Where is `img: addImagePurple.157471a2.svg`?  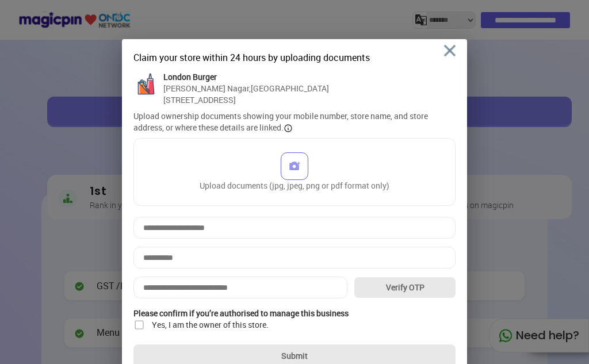
img: addImagePurple.157471a2.svg is located at coordinates (294, 166).